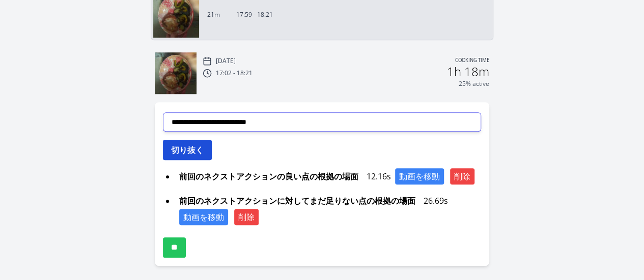 The width and height of the screenshot is (644, 280). I want to click on div: 26.69s, so click(328, 209).